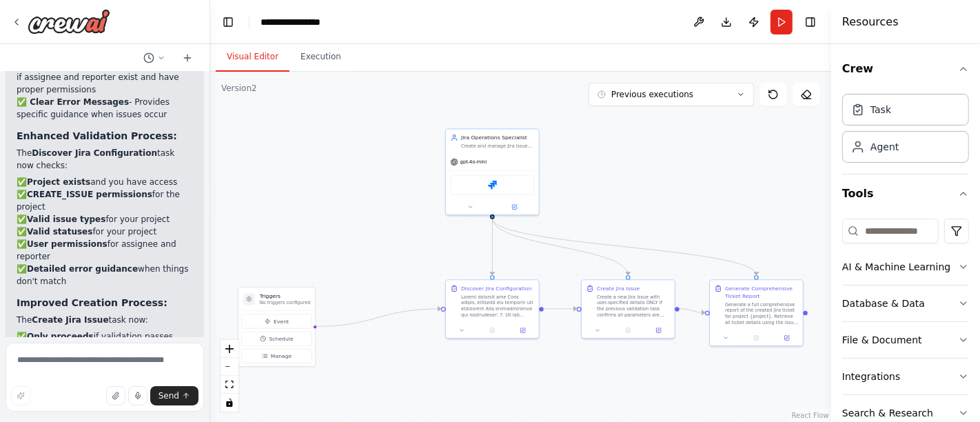 The width and height of the screenshot is (980, 422). What do you see at coordinates (230, 367) in the screenshot?
I see `button: zoom out` at bounding box center [230, 367].